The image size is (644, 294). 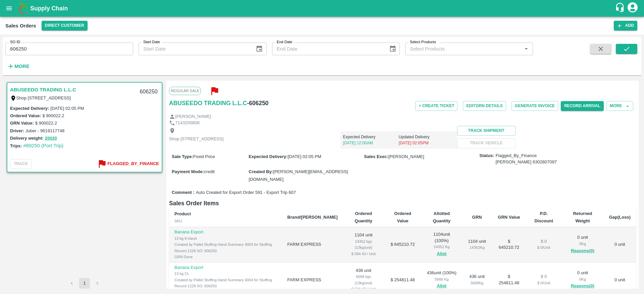 I want to click on b: P.D. Discount, so click(x=544, y=217).